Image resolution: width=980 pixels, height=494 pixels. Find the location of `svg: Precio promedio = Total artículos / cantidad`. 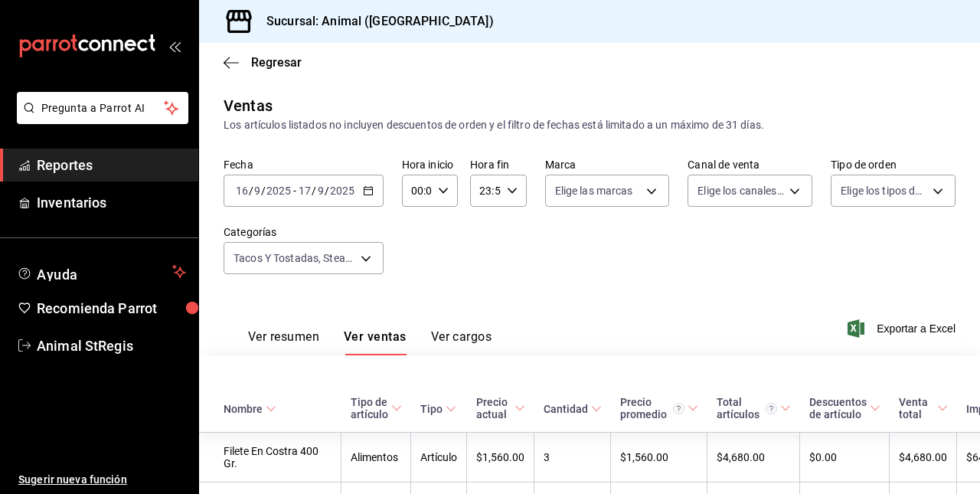

svg: Precio promedio = Total artículos / cantidad is located at coordinates (678, 408).